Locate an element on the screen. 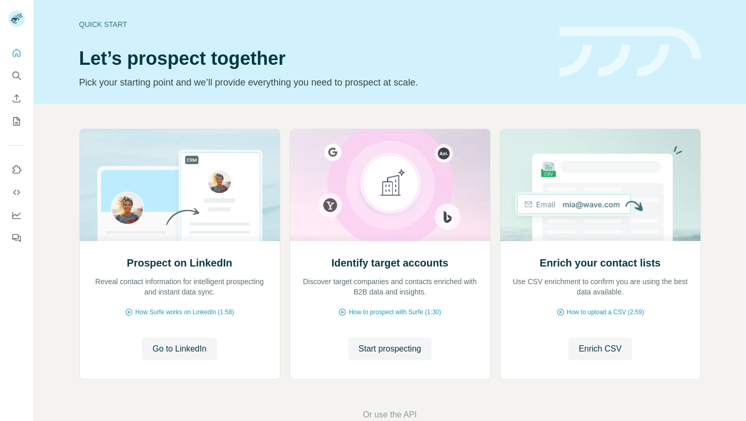 Image resolution: width=746 pixels, height=421 pixels. p: Discover target companies and contacts enriched with B2B data and insights. is located at coordinates (390, 287).